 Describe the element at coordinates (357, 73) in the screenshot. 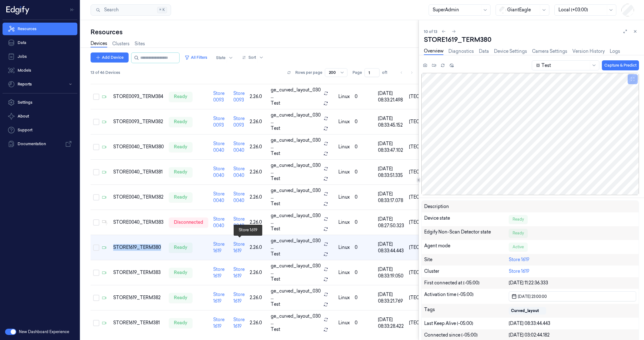

I see `span: Page` at that location.